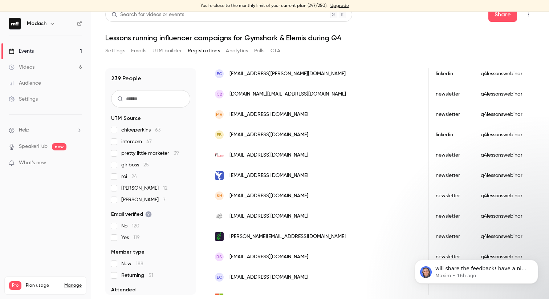 The height and width of the screenshot is (299, 549). What do you see at coordinates (339, 6) in the screenshot?
I see `a: Upgrade` at bounding box center [339, 6].